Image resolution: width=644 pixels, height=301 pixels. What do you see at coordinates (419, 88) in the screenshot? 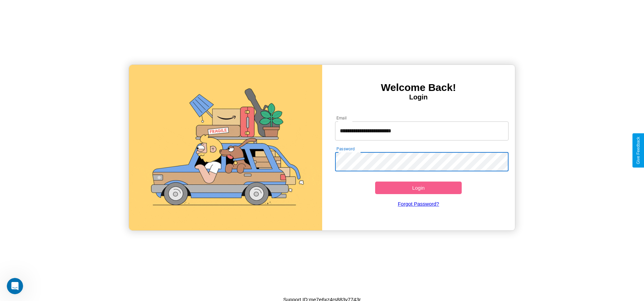
I see `h3: Welcome Back!` at bounding box center [419, 88].